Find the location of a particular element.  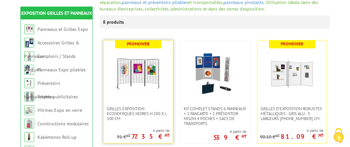

a: Vitrines Expo en verre is located at coordinates (60, 110).